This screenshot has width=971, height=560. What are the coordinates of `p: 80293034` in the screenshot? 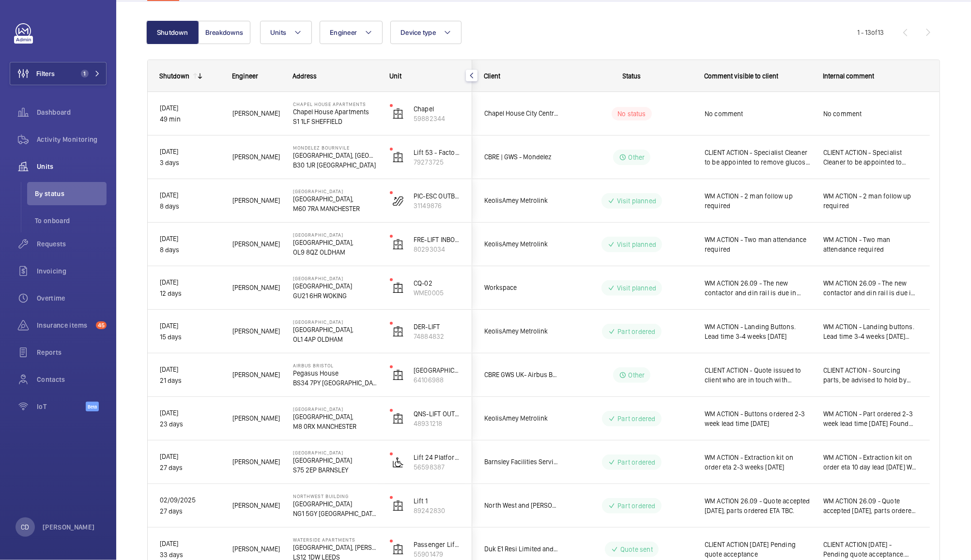 It's located at (437, 249).